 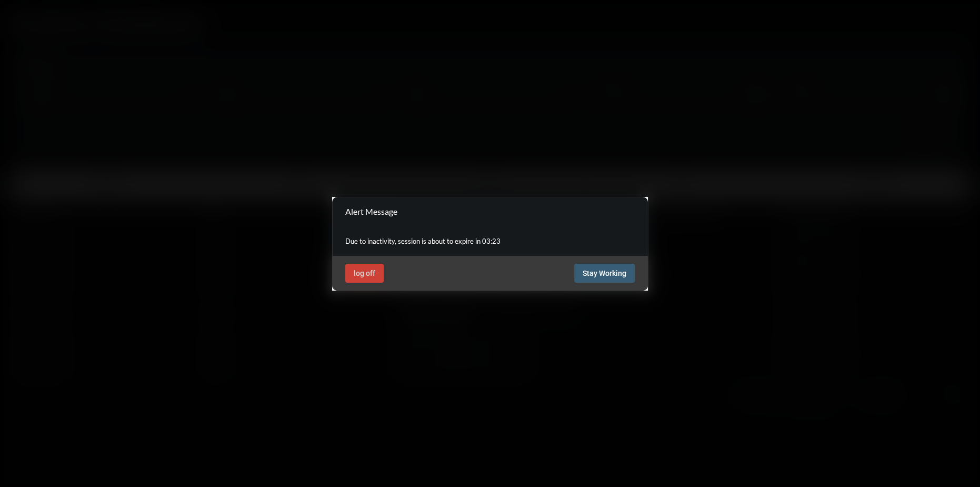 I want to click on h2: Alert Message, so click(x=371, y=211).